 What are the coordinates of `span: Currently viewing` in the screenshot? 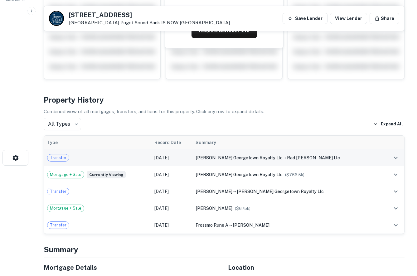 It's located at (106, 175).